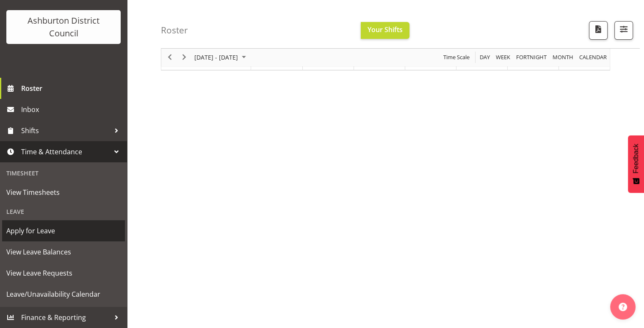 The height and width of the screenshot is (328, 644). Describe the element at coordinates (485, 57) in the screenshot. I see `button: Timeline Day` at that location.